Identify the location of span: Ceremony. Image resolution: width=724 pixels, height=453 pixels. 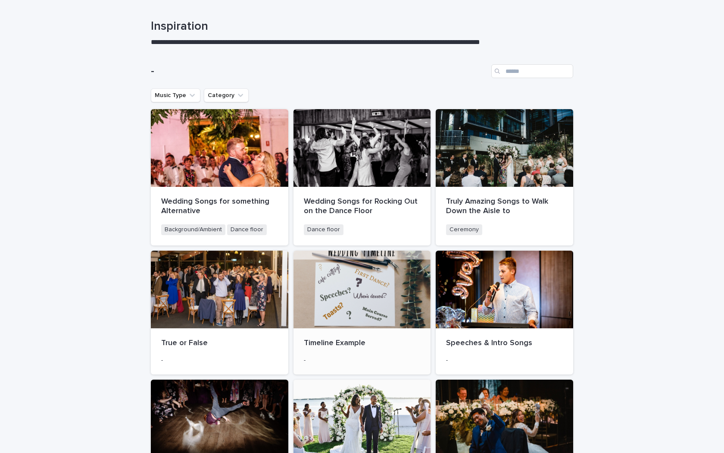
(464, 229).